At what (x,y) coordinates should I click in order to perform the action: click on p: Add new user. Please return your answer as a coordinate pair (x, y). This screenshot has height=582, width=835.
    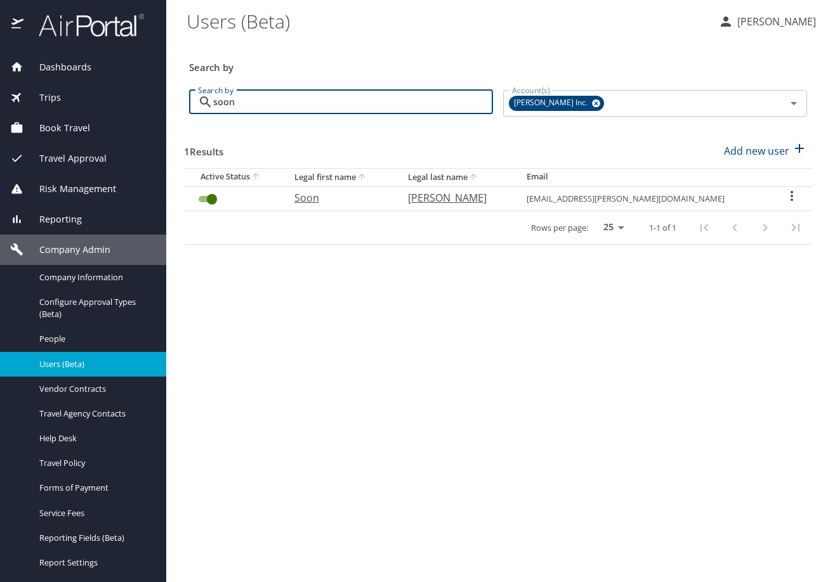
    Looking at the image, I should click on (756, 151).